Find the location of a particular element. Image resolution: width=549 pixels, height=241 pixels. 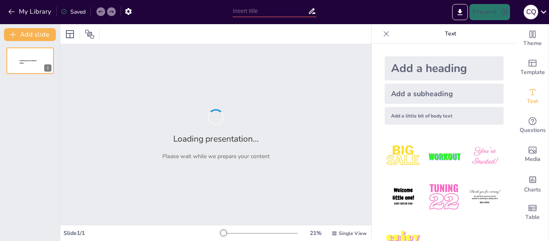

span: Single View is located at coordinates (352, 233).